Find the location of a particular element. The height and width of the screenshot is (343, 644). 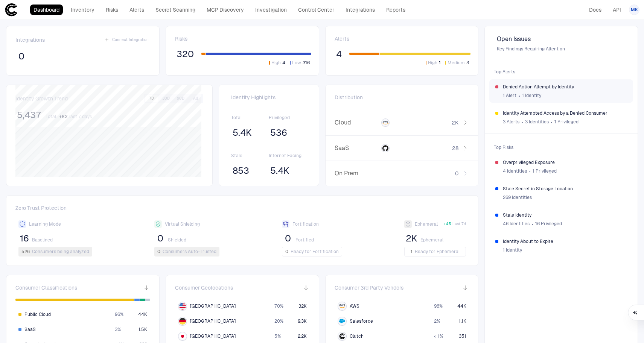

span: Alerts is located at coordinates (341, 39).